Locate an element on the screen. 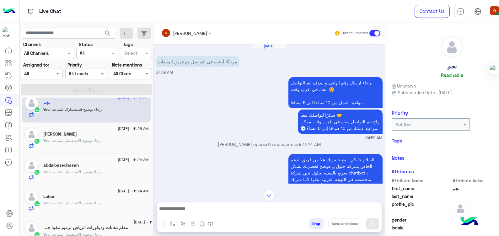  p: Live Chat is located at coordinates (50, 11).